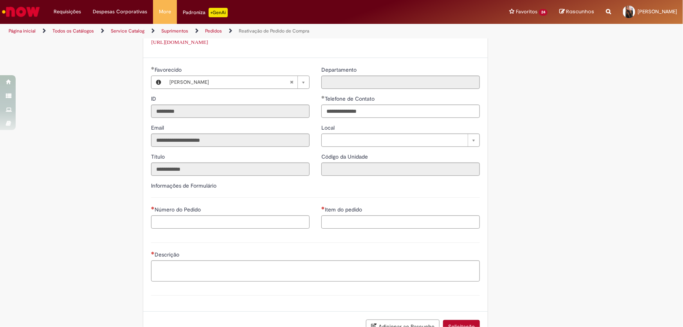 The height and width of the screenshot is (327, 683). What do you see at coordinates (158, 156) in the screenshot?
I see `label: Somente leitura - Título` at bounding box center [158, 156].